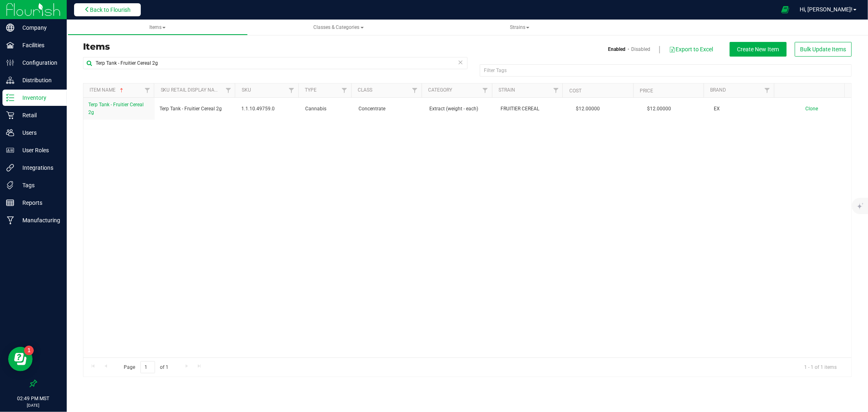 This screenshot has height=412, width=868. Describe the element at coordinates (519, 27) in the screenshot. I see `span: Strains` at that location.